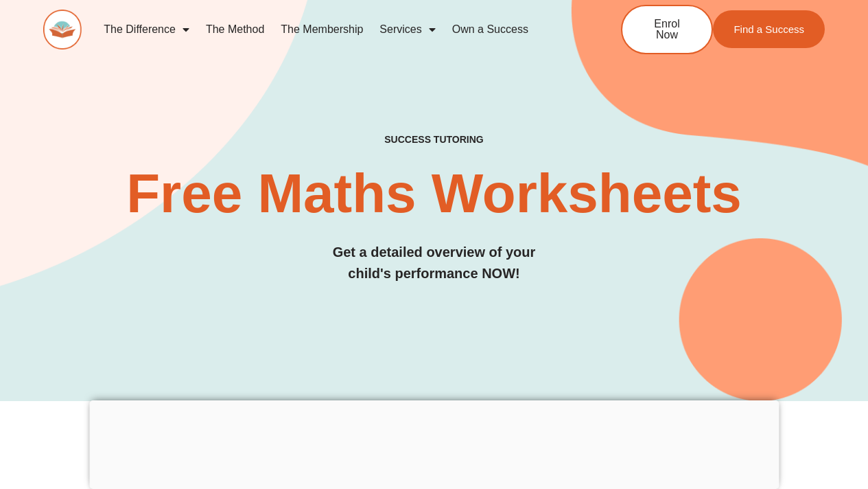 This screenshot has height=489, width=868. Describe the element at coordinates (322, 30) in the screenshot. I see `a: The Membership` at that location.